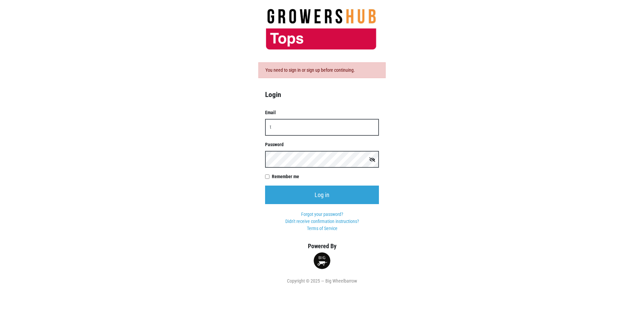 This screenshot has height=324, width=644. I want to click on label: Password, so click(322, 144).